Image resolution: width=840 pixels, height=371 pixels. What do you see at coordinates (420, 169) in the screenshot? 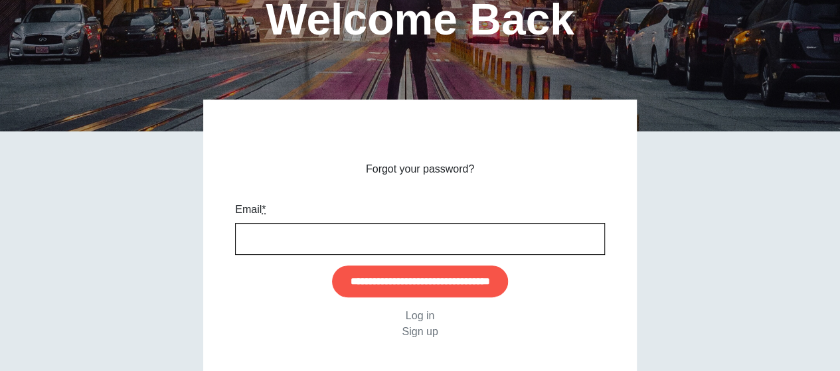
I see `h2: Forgot your password?` at bounding box center [420, 169].